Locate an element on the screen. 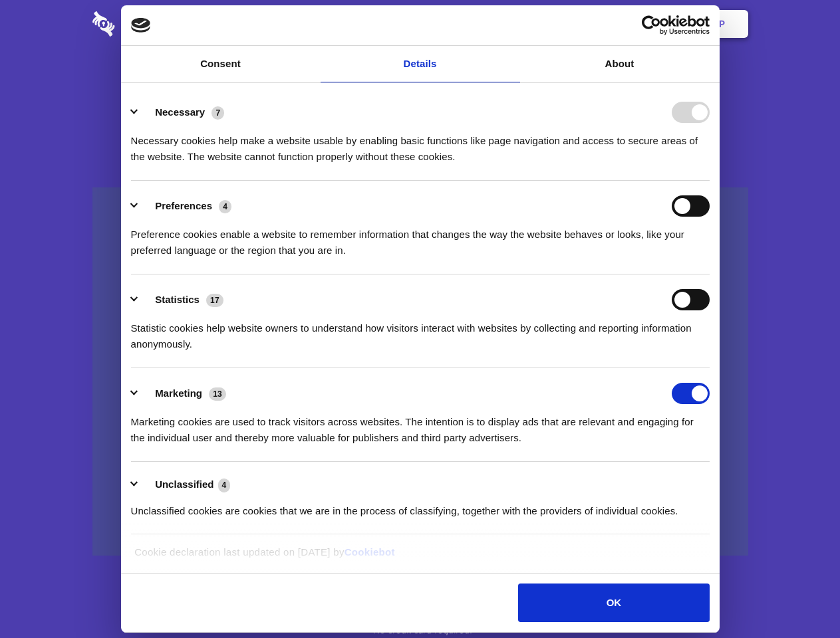  a: Cookiebot is located at coordinates (370, 552).